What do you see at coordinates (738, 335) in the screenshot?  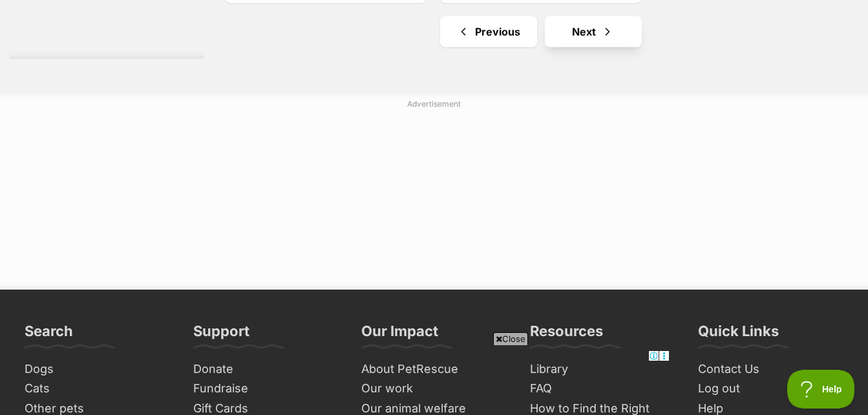 I see `h3: Quick Links` at bounding box center [738, 335].